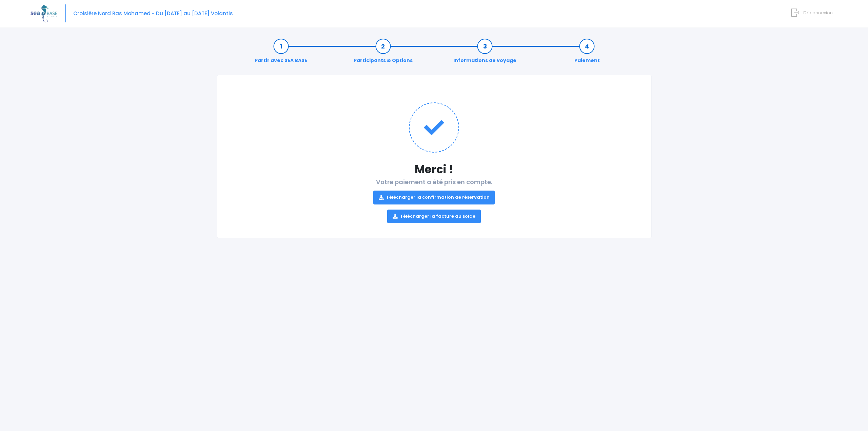 This screenshot has width=868, height=431. Describe the element at coordinates (818, 12) in the screenshot. I see `span: Déconnexion` at that location.